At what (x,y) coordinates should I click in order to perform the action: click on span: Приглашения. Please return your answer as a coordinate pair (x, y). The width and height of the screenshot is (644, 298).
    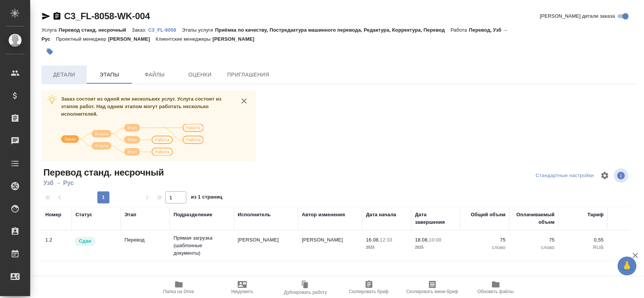
    Looking at the image, I should click on (248, 75).